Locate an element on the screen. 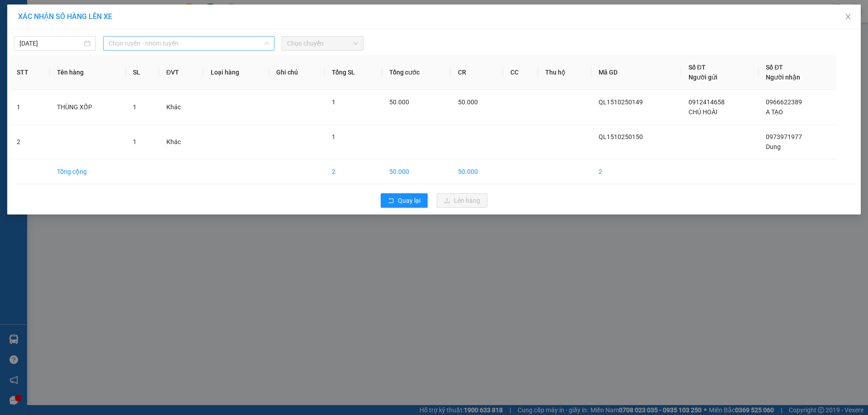 Image resolution: width=868 pixels, height=415 pixels. td: Khác is located at coordinates (181, 142).